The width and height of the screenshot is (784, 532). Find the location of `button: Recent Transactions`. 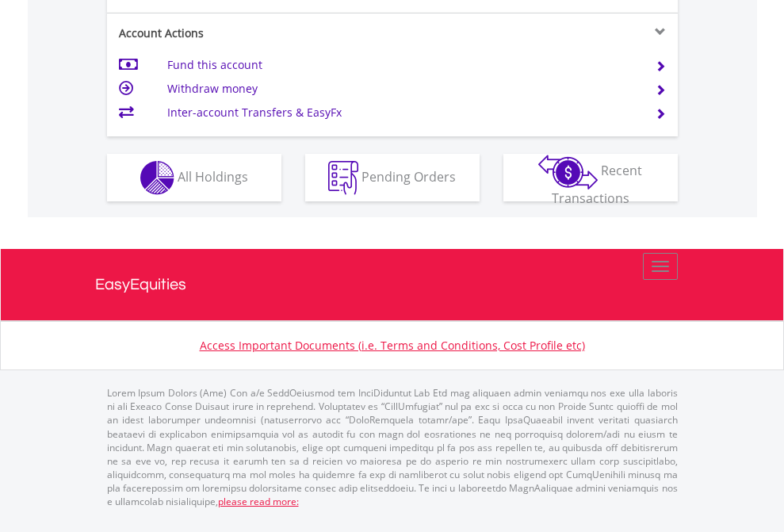

button: Recent Transactions is located at coordinates (591, 177).